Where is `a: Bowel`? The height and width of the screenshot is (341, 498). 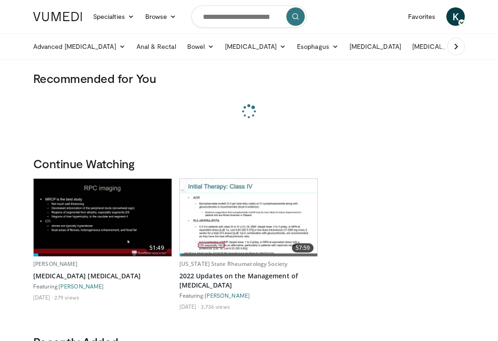 a: Bowel is located at coordinates (201, 47).